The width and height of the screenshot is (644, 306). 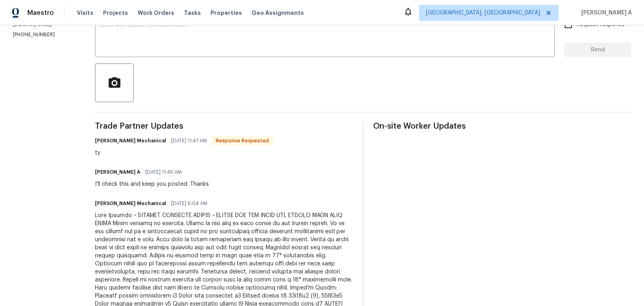 I want to click on span: Work Orders, so click(x=156, y=13).